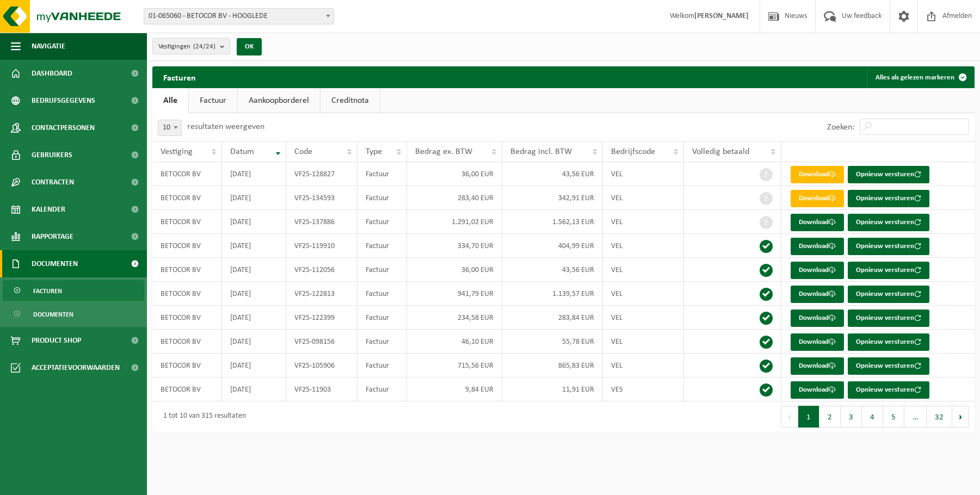 The image size is (980, 495). I want to click on td: VF25-122399, so click(321, 318).